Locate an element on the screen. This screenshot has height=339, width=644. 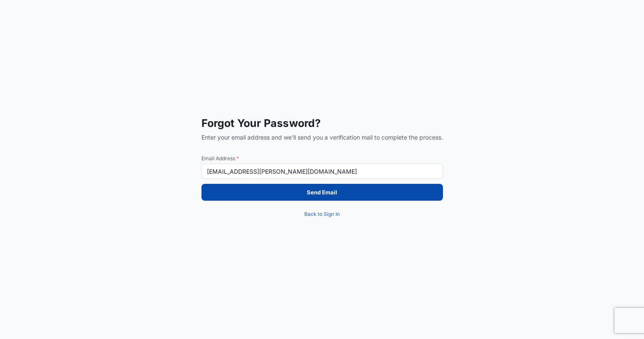
p: Send Email is located at coordinates (322, 192).